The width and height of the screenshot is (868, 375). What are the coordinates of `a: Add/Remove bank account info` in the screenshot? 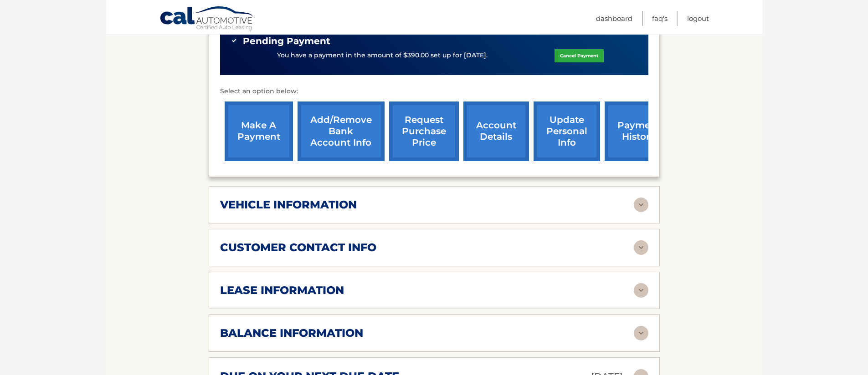 It's located at (341, 131).